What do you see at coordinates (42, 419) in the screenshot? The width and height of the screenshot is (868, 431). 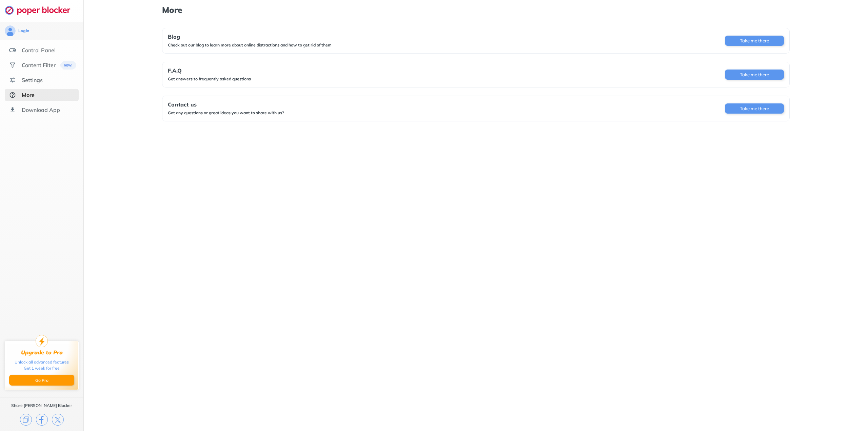 I see `img: facebook.svg` at bounding box center [42, 419].